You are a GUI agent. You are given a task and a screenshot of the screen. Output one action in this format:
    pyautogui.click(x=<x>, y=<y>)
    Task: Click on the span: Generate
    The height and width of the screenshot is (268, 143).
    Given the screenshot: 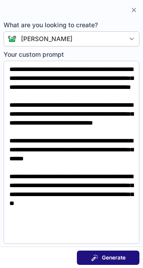 What is the action you would take?
    pyautogui.click(x=114, y=258)
    